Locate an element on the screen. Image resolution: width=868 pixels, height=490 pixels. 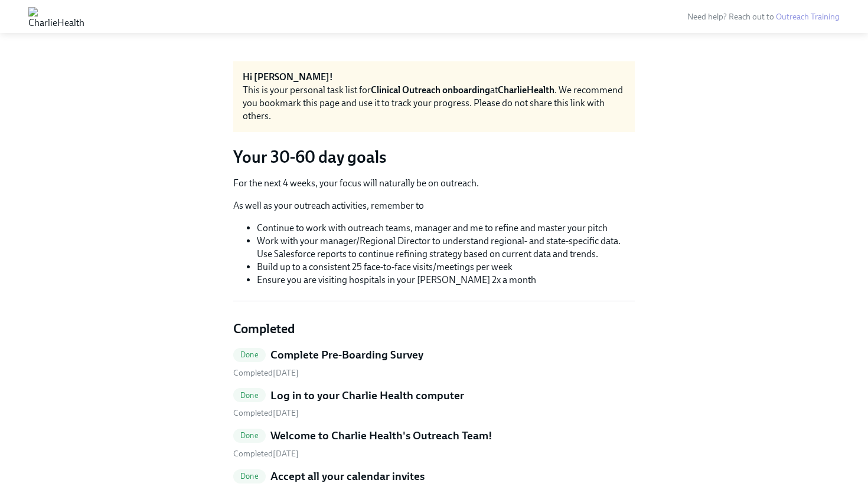
h5: Accept all your calendar invites is located at coordinates (347, 477).